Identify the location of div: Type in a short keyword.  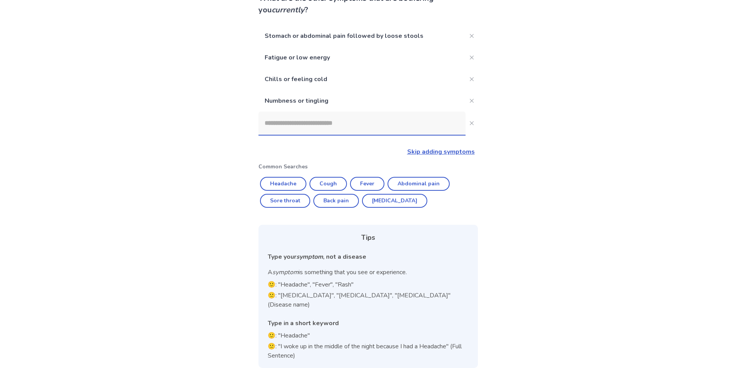
(368, 323).